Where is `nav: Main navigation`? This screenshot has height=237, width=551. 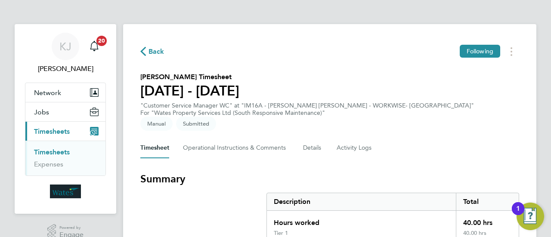
nav: Main navigation is located at coordinates (65, 119).